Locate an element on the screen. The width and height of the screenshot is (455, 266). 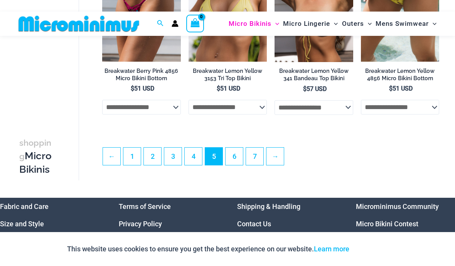
a: Page 6 is located at coordinates (234, 156).